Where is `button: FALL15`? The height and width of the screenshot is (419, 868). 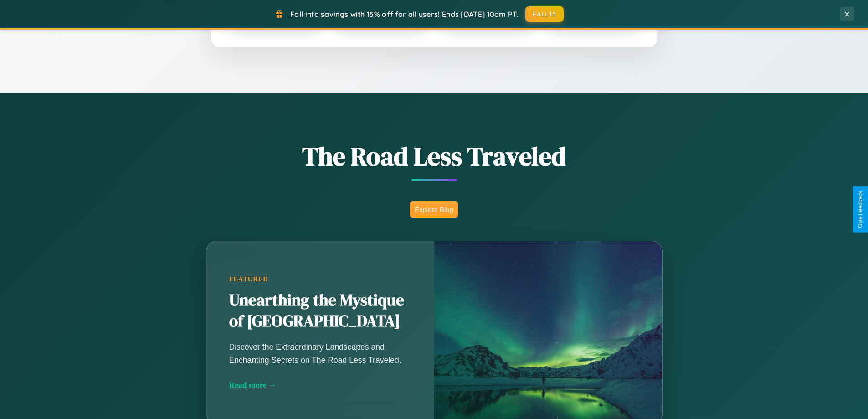
button: FALL15 is located at coordinates (544, 14).